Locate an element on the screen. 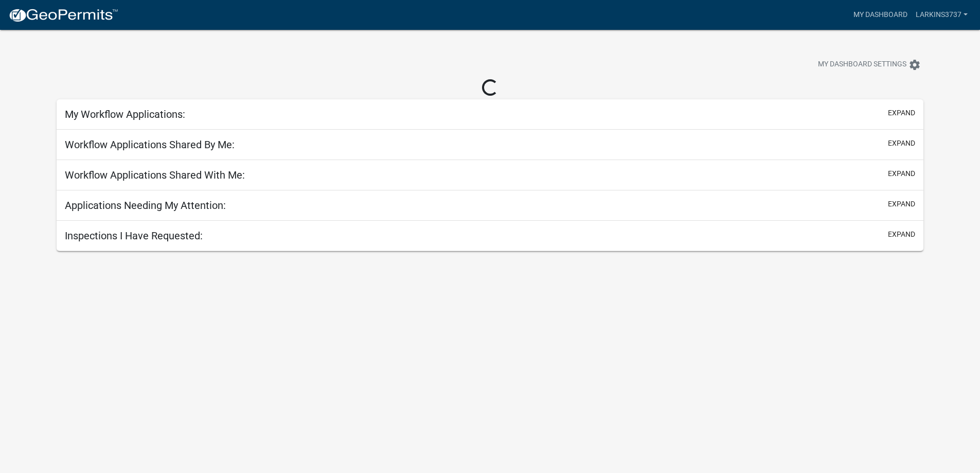 The image size is (980, 473). h5: My Workflow Applications: is located at coordinates (125, 114).